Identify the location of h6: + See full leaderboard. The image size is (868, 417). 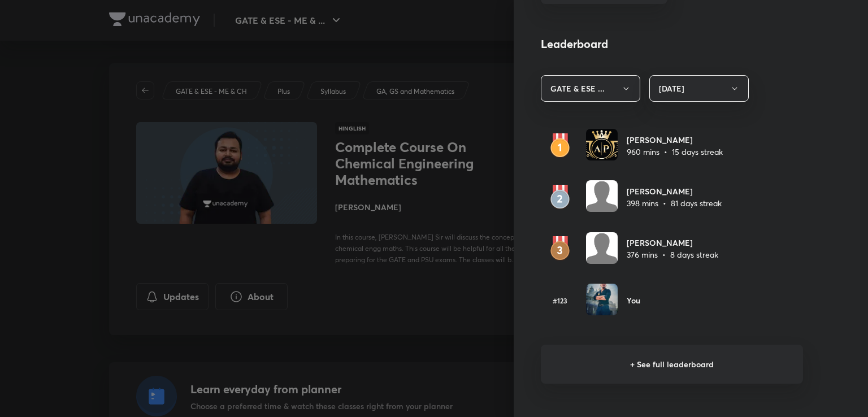
(672, 364).